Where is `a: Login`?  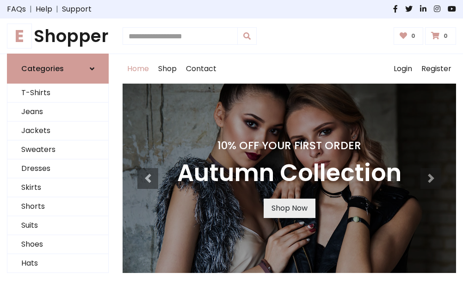
a: Login is located at coordinates (403, 69).